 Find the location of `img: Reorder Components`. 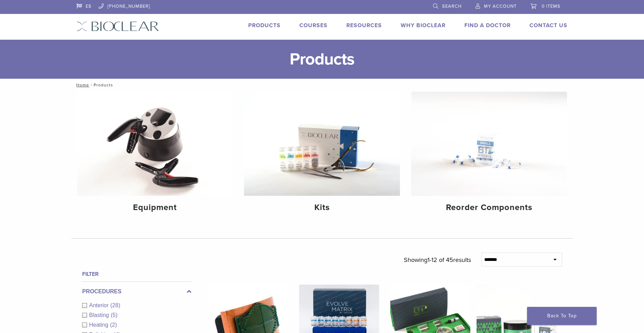

img: Reorder Components is located at coordinates (489, 144).